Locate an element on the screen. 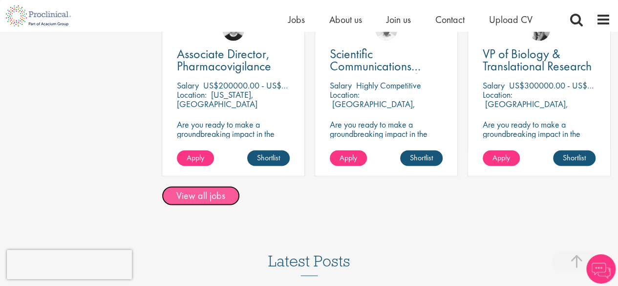 The image size is (618, 286). a: VP of Biology & Translational Research is located at coordinates (539, 60).